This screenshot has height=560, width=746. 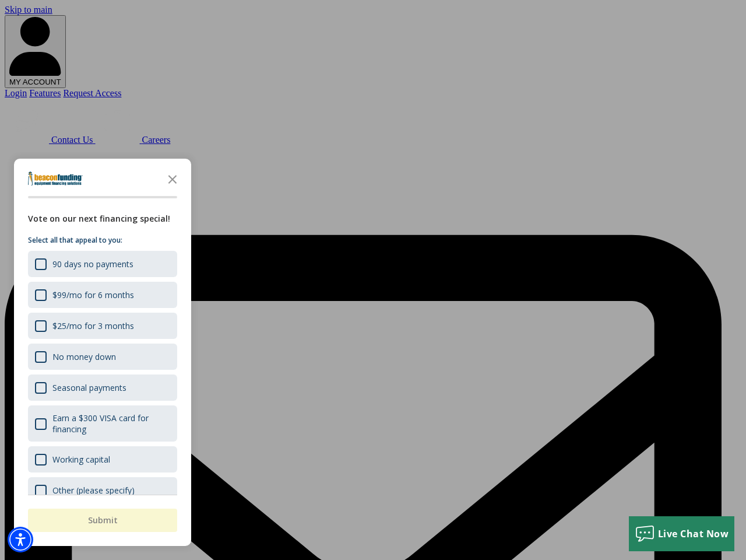 What do you see at coordinates (55, 179) in the screenshot?
I see `img: Company logo` at bounding box center [55, 179].